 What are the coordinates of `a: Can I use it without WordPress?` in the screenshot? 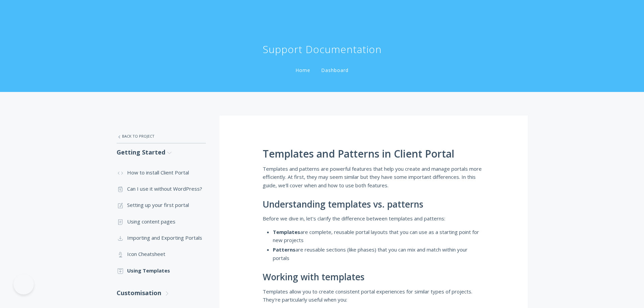 It's located at (161, 189).